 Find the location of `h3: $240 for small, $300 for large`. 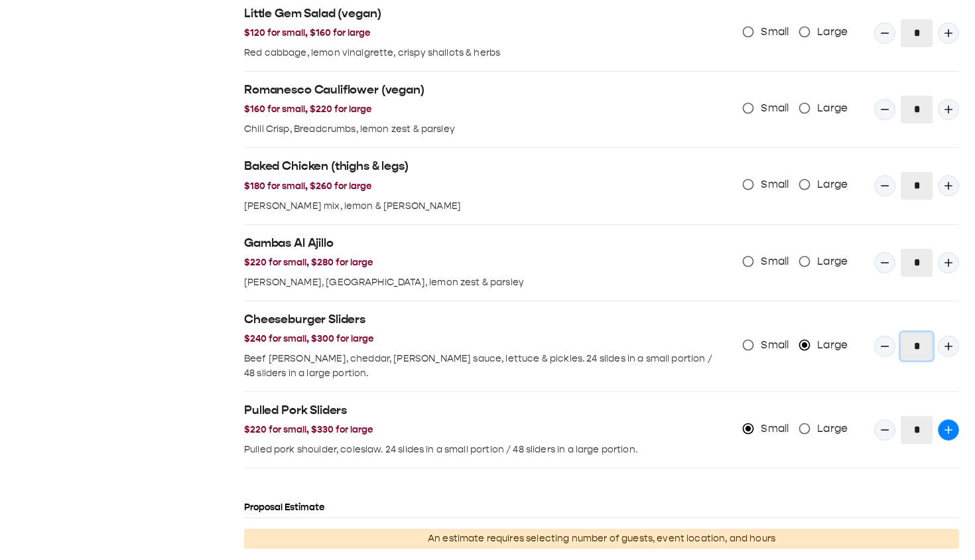

h3: $240 for small, $300 for large is located at coordinates (480, 339).